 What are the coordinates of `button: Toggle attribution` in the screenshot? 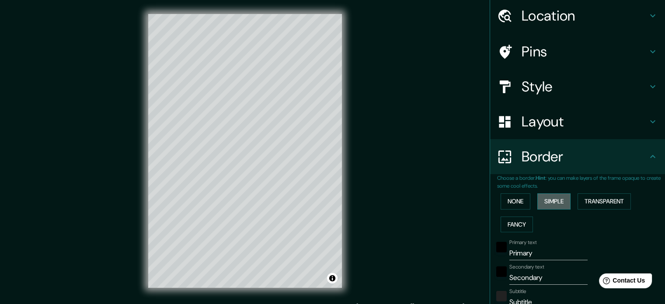 It's located at (333, 278).